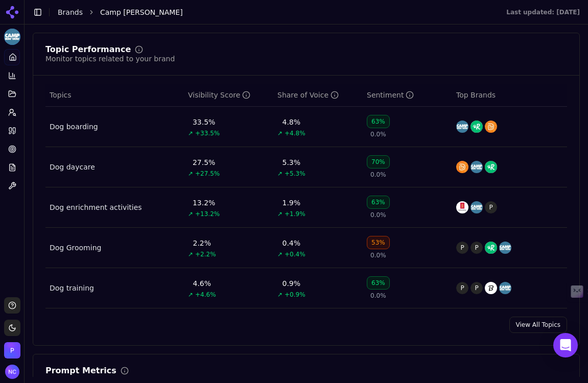 This screenshot has width=588, height=383. What do you see at coordinates (295, 174) in the screenshot?
I see `span: +5.3%` at bounding box center [295, 174].